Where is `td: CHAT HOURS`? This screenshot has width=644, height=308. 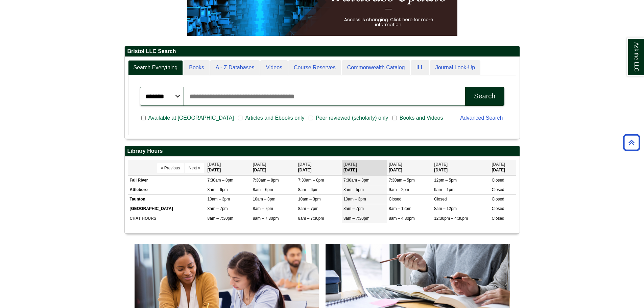
td: CHAT HOURS is located at coordinates (167, 218).